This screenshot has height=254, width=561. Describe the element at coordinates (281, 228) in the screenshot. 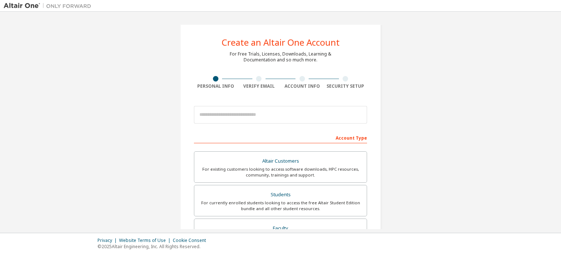

I see `div: Faculty` at that location.